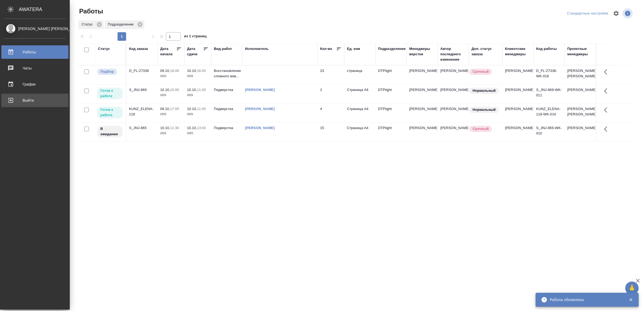 Image resolution: width=644 pixels, height=311 pixels. I want to click on div: Исполнитель может приступить к работе, so click(110, 94).